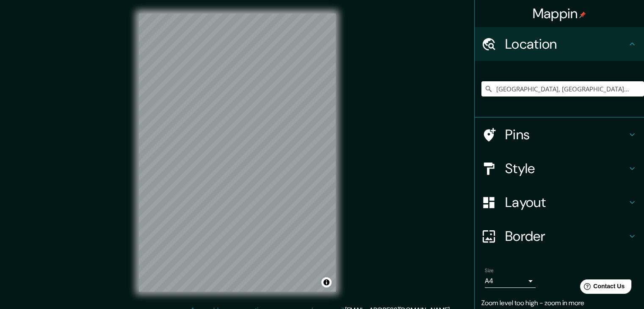  Describe the element at coordinates (559, 303) in the screenshot. I see `p: Zoom level too high - zoom in more` at that location.